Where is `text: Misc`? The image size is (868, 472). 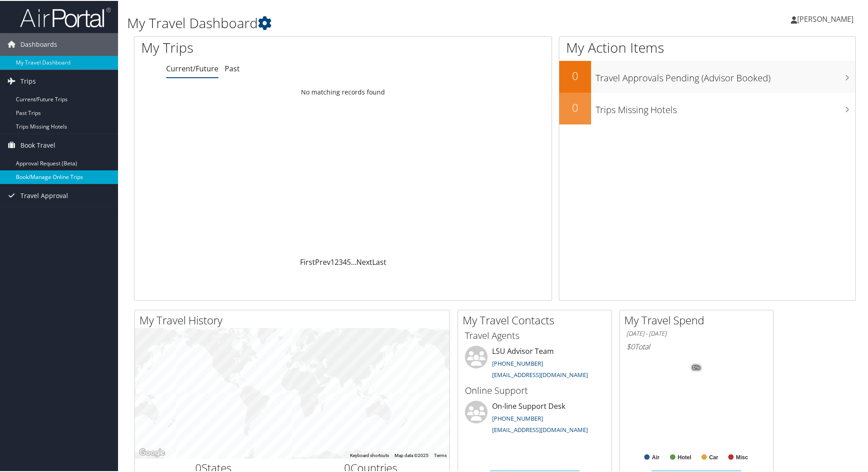 text: Misc is located at coordinates (742, 456).